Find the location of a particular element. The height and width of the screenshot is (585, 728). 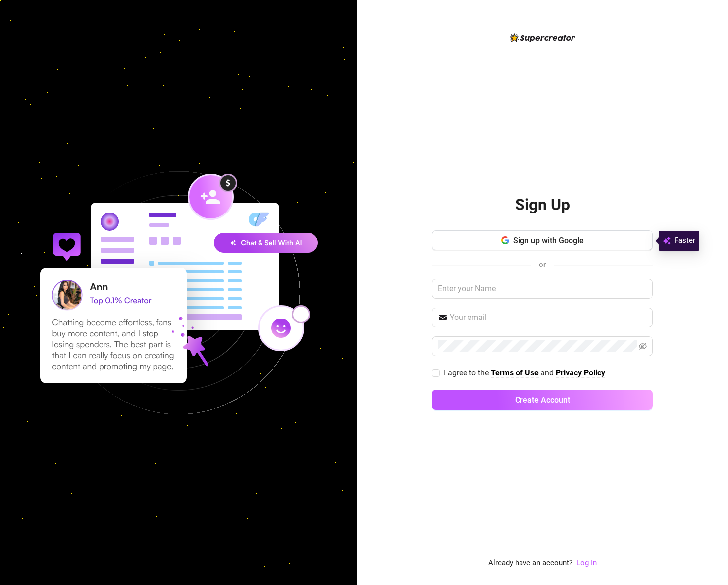

img: signup-background-D0MIrEPF.svg is located at coordinates (178, 292).